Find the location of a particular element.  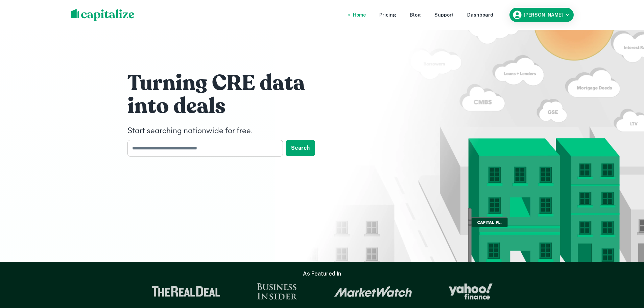

a: Home is located at coordinates (360, 15).